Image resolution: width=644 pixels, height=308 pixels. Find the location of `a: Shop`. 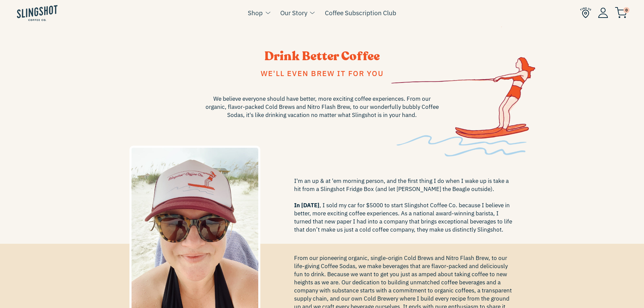

a: Shop is located at coordinates (256, 12).